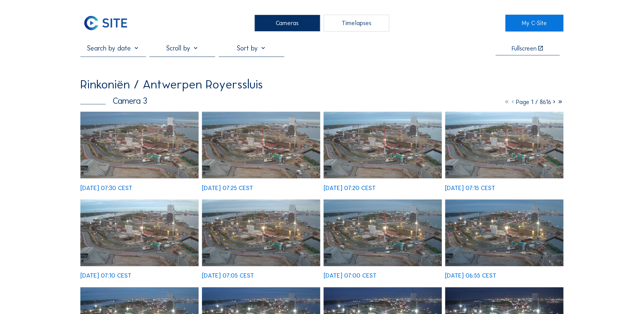 The image size is (644, 314). I want to click on img: image_53048020, so click(382, 145).